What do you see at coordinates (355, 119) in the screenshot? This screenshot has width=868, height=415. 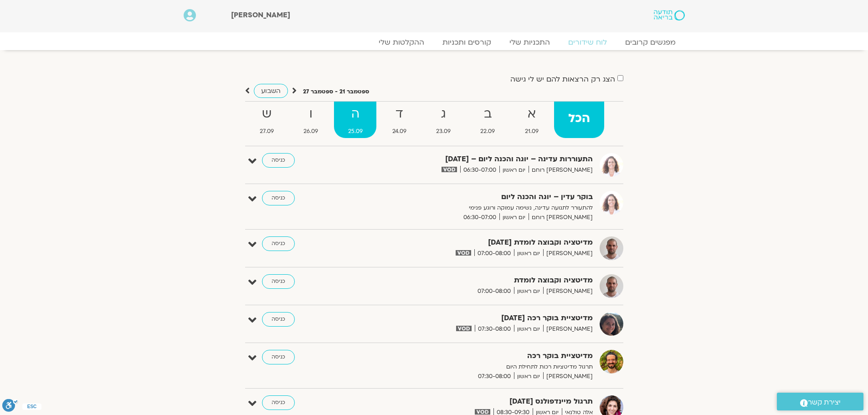 I see `a: ה25.09` at bounding box center [355, 119].